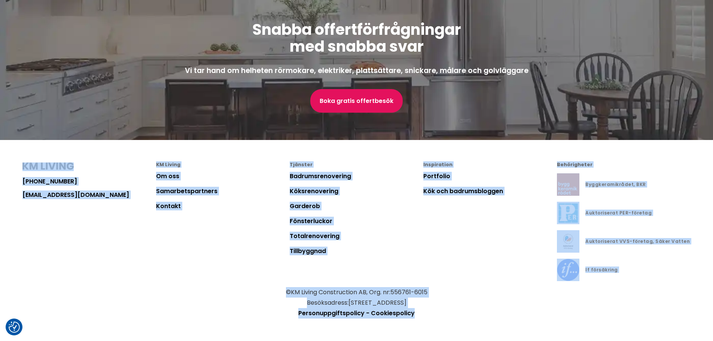  What do you see at coordinates (568, 184) in the screenshot?
I see `img: Byggkeramikrådet, BKR` at bounding box center [568, 184].